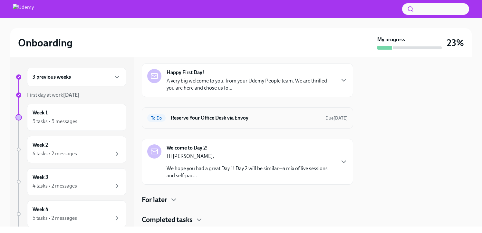 The width and height of the screenshot is (482, 233). I want to click on span: First day at work, so click(53, 95).